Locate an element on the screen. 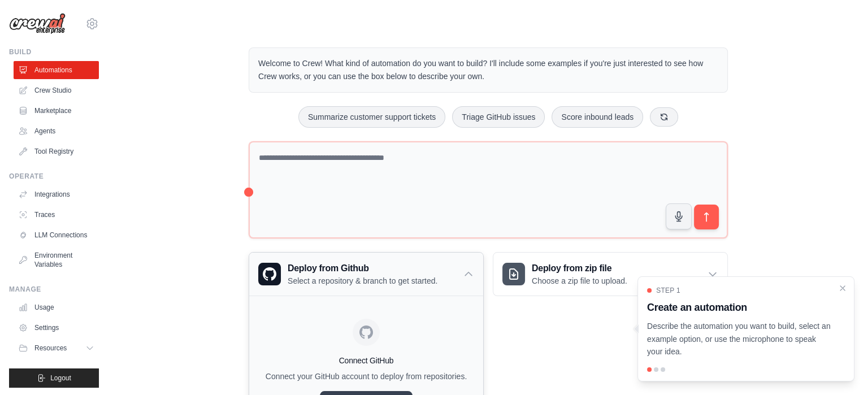  a: Integrations is located at coordinates (56, 194).